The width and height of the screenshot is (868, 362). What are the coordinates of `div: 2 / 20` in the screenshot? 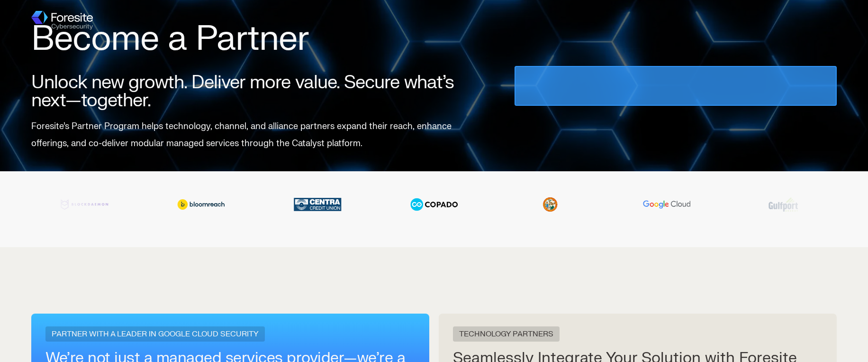 It's located at (85, 204).